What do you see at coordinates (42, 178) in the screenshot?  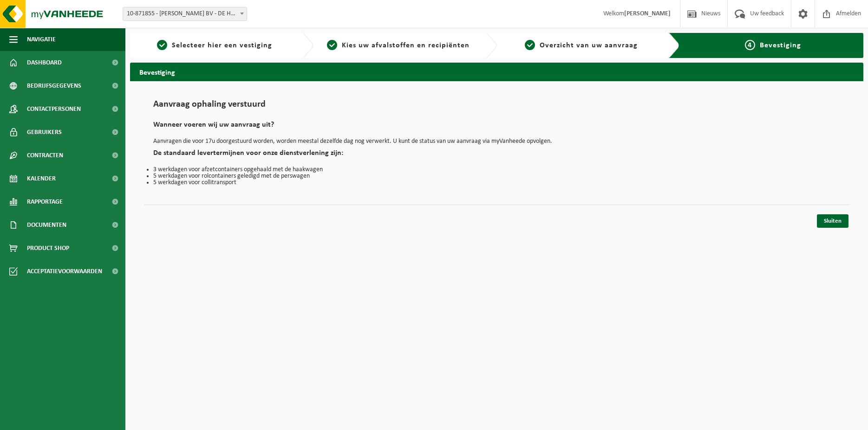 I see `span: Kalender` at bounding box center [42, 178].